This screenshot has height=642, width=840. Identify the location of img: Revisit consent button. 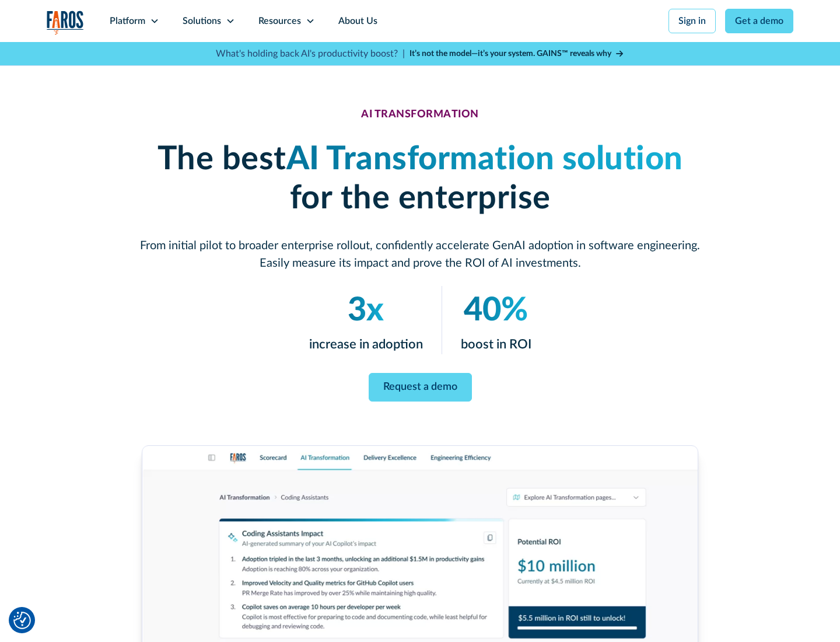
(22, 620).